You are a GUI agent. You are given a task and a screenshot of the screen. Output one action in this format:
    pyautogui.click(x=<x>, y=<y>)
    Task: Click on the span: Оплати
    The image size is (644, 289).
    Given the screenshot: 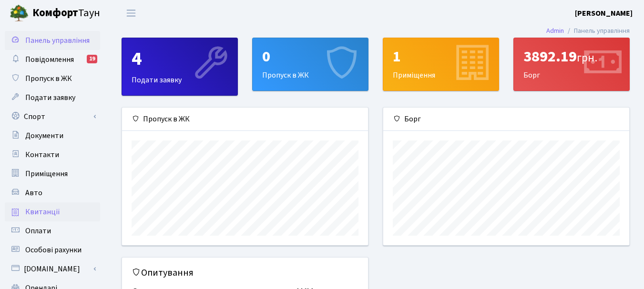 What is the action you would take?
    pyautogui.click(x=38, y=231)
    